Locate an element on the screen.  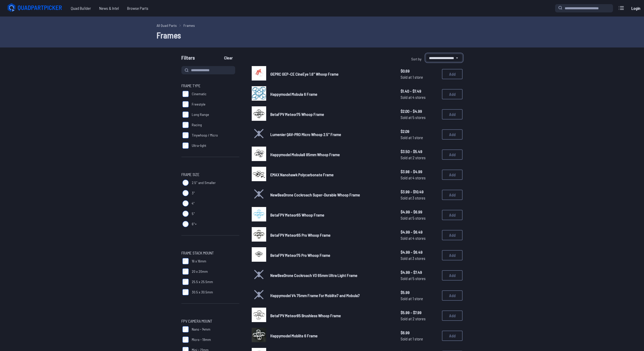
a: Login is located at coordinates (635, 8).